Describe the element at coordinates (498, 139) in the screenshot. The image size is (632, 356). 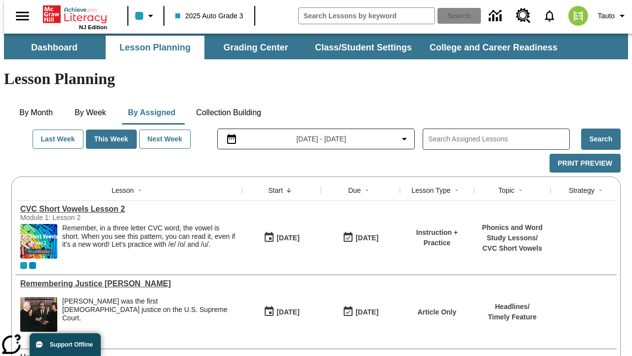
I see `input: Search Assigned Lessons` at that location.